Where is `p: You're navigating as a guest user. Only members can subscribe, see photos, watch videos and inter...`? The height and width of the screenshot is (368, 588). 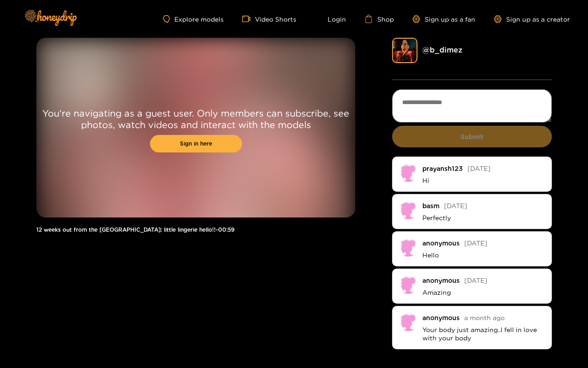
p: You're navigating as a guest user. Only members can subscribe, see photos, watch videos and inter... is located at coordinates (196, 119).